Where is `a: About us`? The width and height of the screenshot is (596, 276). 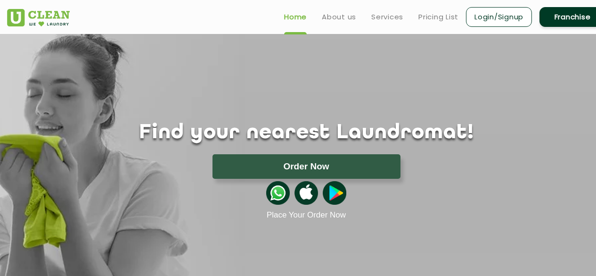
a: About us is located at coordinates (339, 17).